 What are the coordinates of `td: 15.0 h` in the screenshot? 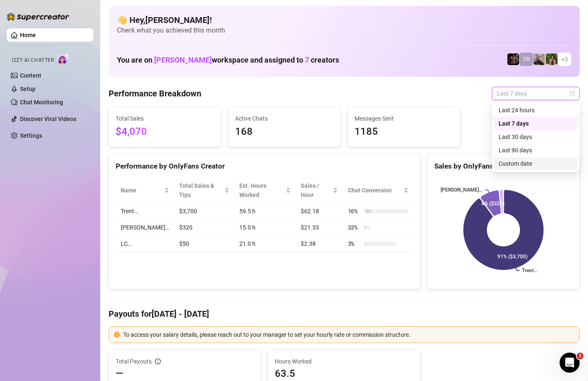 It's located at (265, 228).